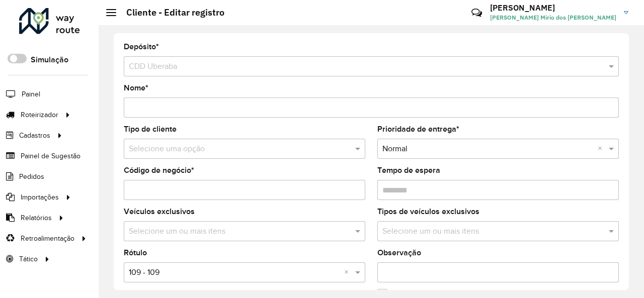 Image resolution: width=644 pixels, height=298 pixels. I want to click on label: Nome, so click(136, 88).